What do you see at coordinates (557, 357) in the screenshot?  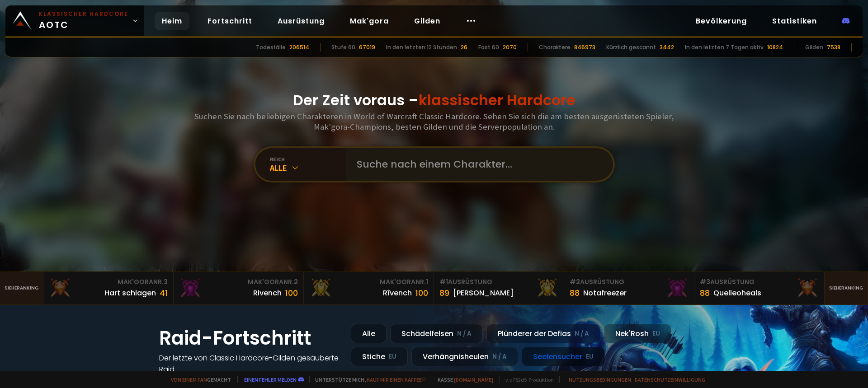 I see `font: Seelensucher` at bounding box center [557, 357].